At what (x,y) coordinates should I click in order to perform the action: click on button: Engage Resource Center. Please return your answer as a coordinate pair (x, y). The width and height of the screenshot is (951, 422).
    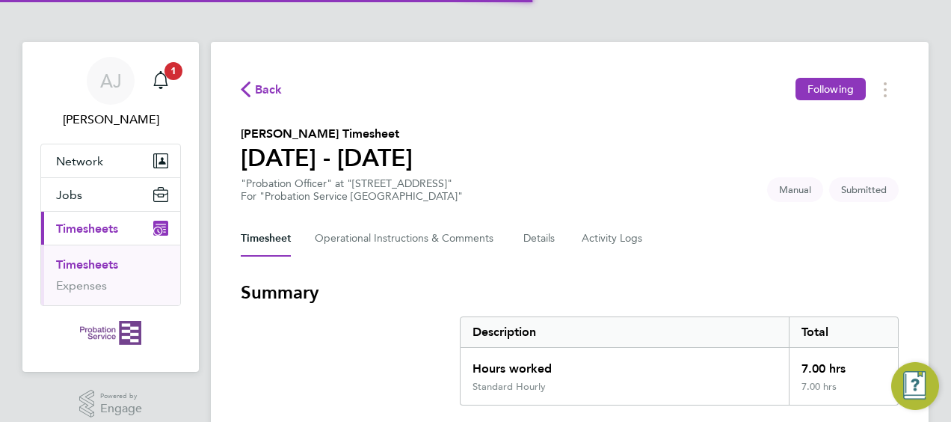
    Looking at the image, I should click on (915, 386).